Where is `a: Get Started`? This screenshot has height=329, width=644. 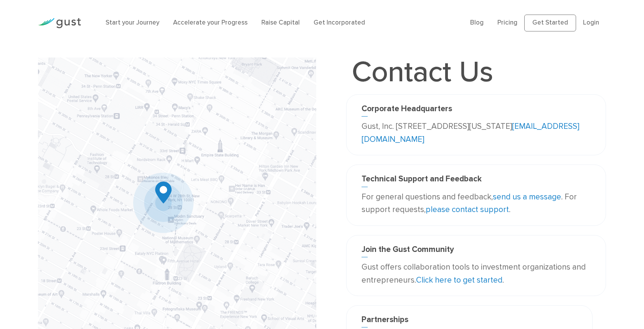
a: Get Started is located at coordinates (550, 23).